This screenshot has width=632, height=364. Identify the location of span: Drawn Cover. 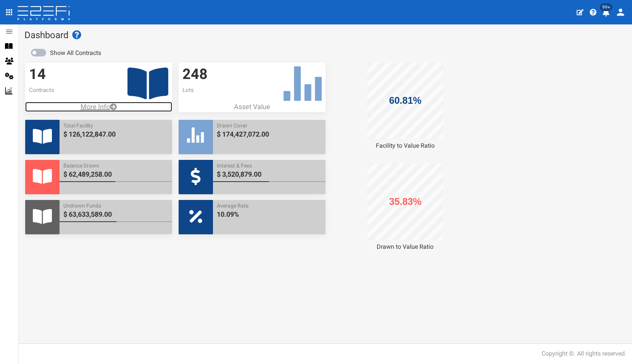
(269, 126).